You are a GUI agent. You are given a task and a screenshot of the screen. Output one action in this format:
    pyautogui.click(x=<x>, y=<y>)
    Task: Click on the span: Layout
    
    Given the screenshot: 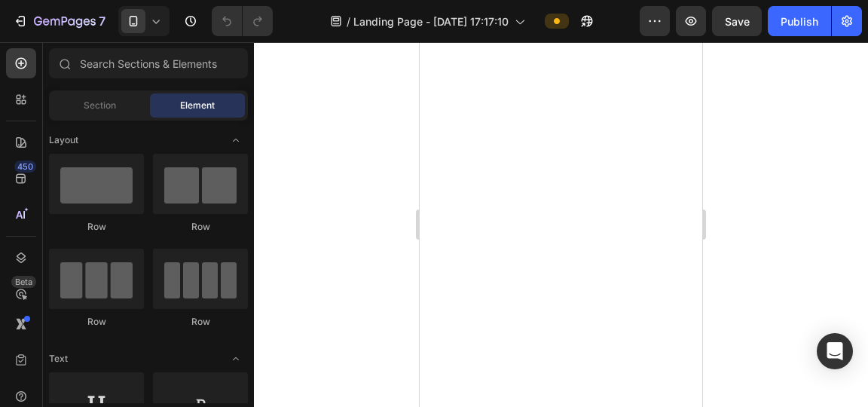 What is the action you would take?
    pyautogui.click(x=64, y=140)
    